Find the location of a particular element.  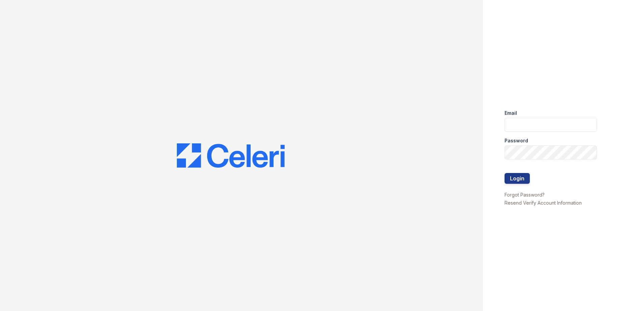

a: Forgot Password? is located at coordinates (524, 194).